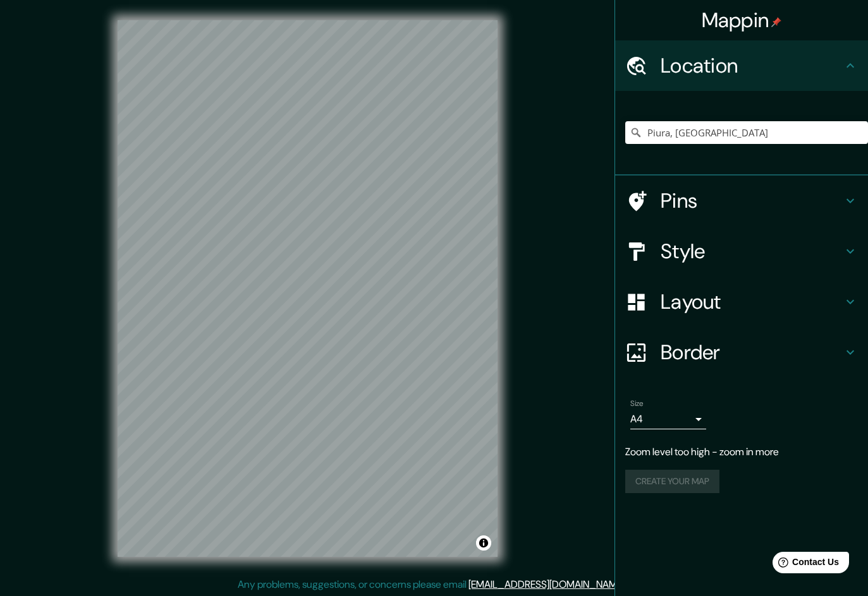  Describe the element at coordinates (751, 352) in the screenshot. I see `h4: Border` at that location.